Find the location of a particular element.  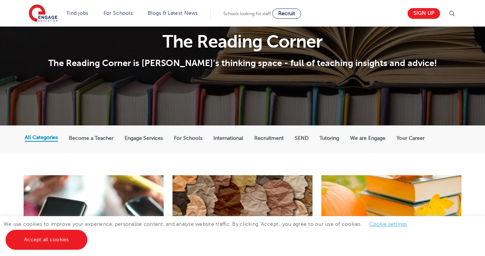

label: We are Engage is located at coordinates (368, 138).